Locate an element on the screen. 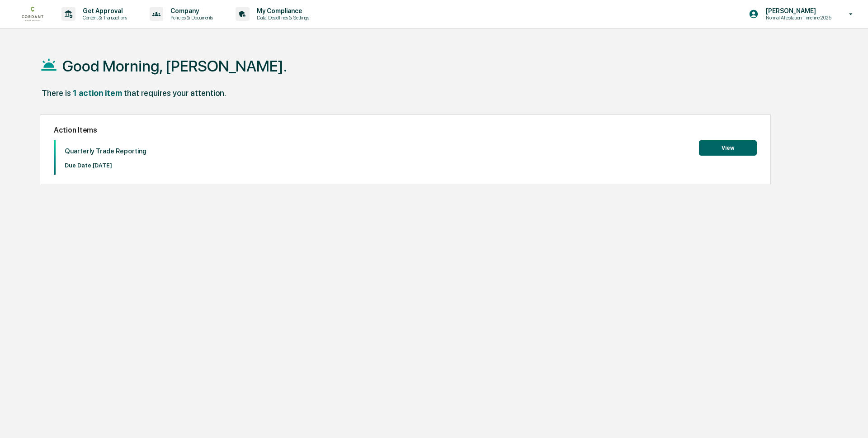  p: Normal Attestation Timeline 2025 is located at coordinates (797, 17).